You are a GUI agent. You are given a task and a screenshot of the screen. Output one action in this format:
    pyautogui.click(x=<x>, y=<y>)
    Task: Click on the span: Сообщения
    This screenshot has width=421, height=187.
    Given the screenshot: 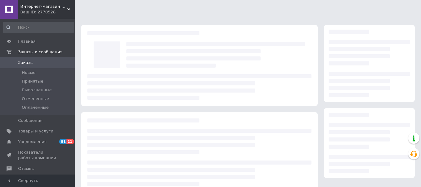 What is the action you would take?
    pyautogui.click(x=30, y=121)
    